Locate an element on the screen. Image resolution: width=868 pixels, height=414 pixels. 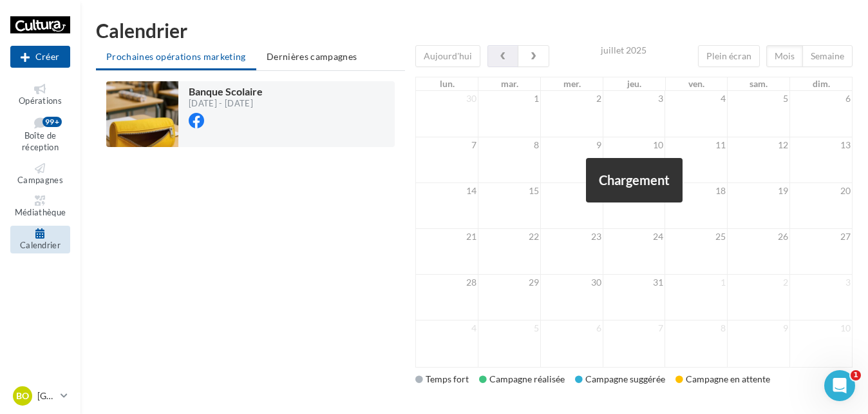
div: 99+ is located at coordinates (52, 122).